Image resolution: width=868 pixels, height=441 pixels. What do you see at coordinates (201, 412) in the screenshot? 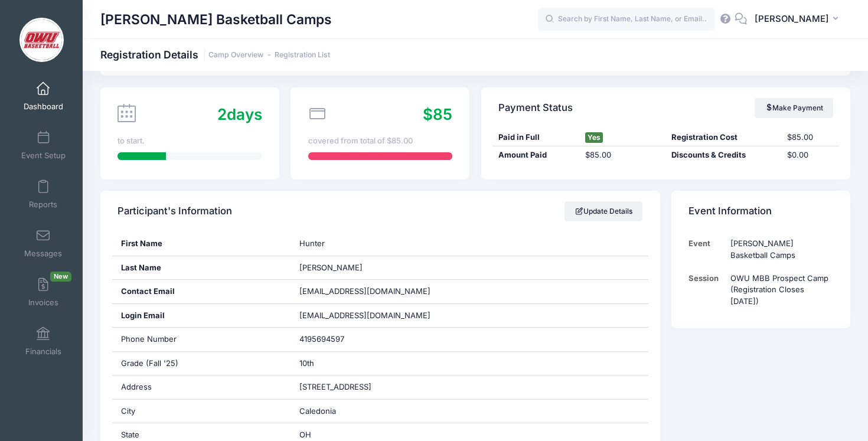
I see `div: City` at bounding box center [201, 412].